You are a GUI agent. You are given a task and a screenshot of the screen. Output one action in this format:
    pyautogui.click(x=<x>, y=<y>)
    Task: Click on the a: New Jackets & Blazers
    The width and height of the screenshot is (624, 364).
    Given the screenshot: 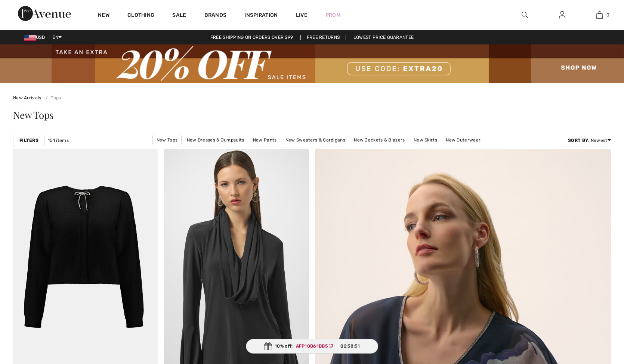 What is the action you would take?
    pyautogui.click(x=379, y=140)
    